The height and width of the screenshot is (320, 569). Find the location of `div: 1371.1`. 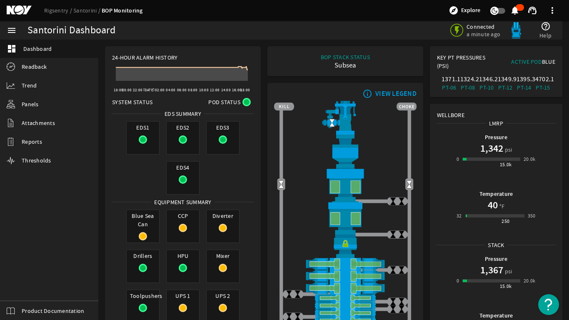

div: 1371.1 is located at coordinates (449, 79).